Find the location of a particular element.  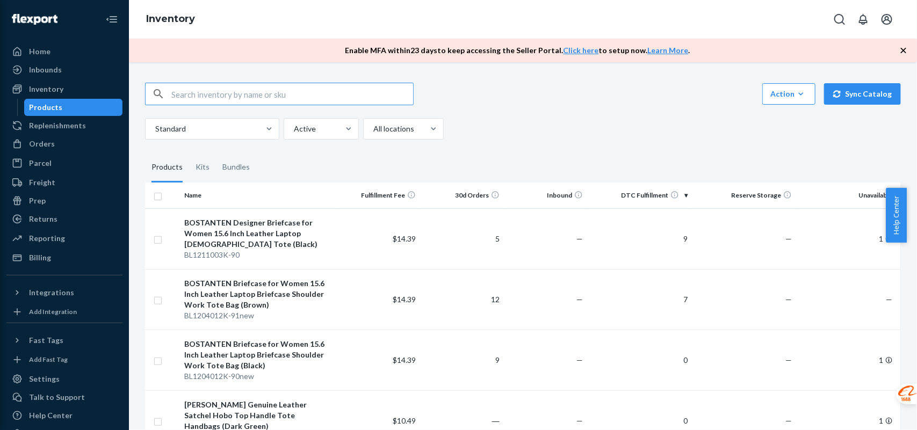

a: Inbounds is located at coordinates (64, 70).